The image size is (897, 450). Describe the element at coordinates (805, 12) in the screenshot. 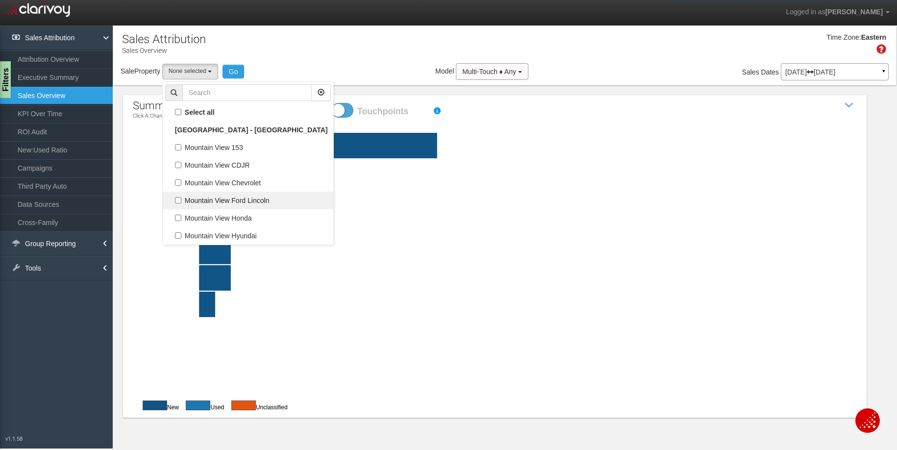

I see `span: Logged in as` at that location.